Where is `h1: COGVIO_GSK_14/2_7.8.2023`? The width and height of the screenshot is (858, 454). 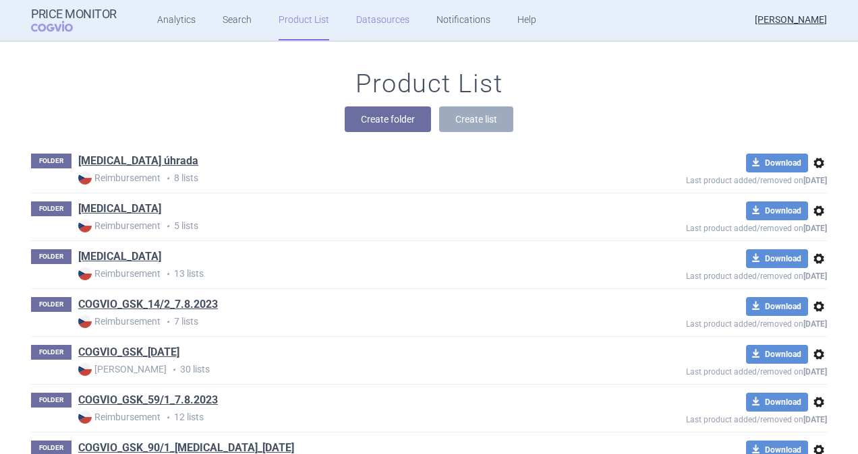 h1: COGVIO_GSK_14/2_7.8.2023 is located at coordinates (148, 306).